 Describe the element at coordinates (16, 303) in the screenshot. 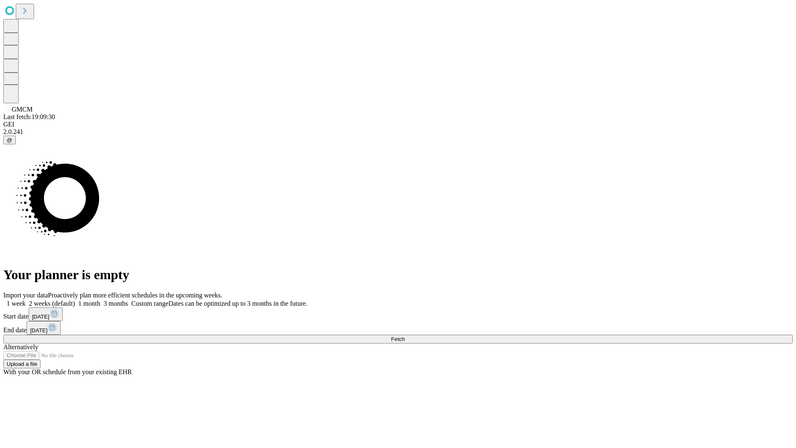

I see `span: 1 week` at that location.